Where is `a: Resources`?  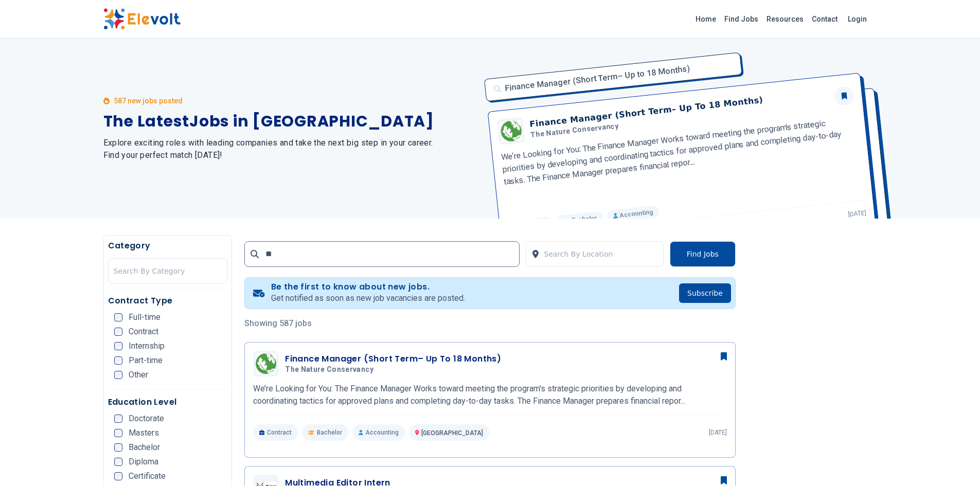
a: Resources is located at coordinates (785, 19).